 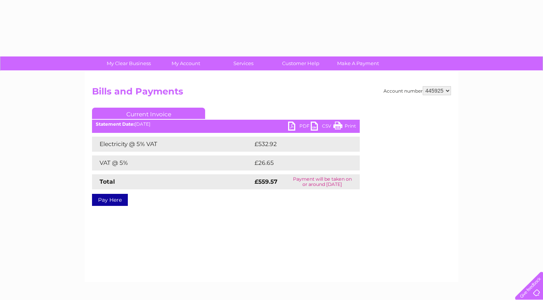 I want to click on strong: £559.57, so click(x=266, y=182).